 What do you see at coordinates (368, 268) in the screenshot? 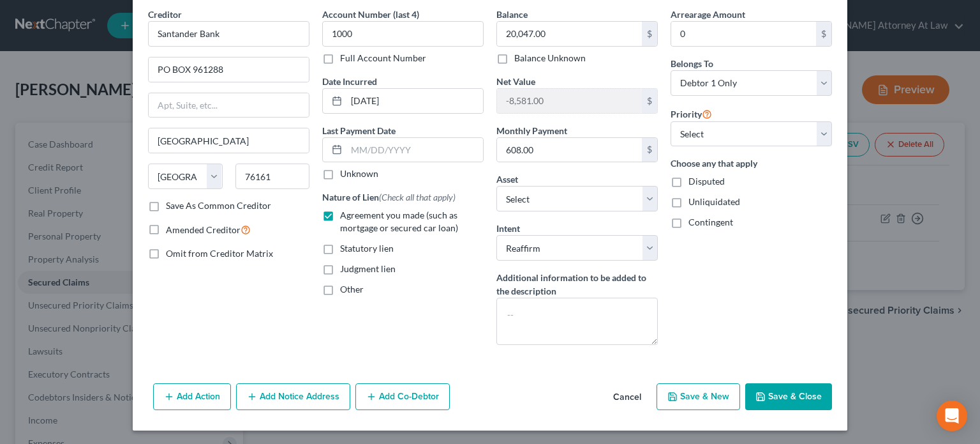
I see `span: Judgment lien` at bounding box center [368, 268].